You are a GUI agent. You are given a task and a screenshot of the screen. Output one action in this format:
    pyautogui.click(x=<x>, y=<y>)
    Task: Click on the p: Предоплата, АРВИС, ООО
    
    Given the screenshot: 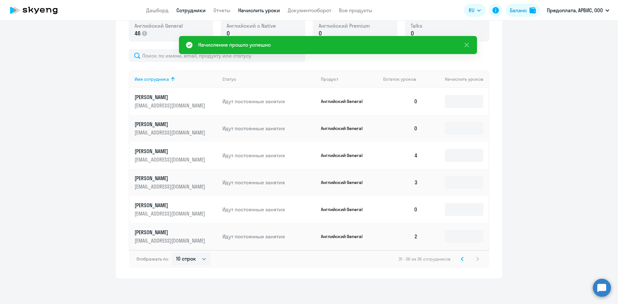 What is the action you would take?
    pyautogui.click(x=575, y=10)
    